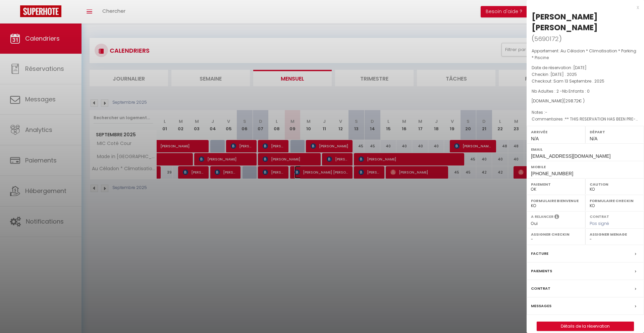 The height and width of the screenshot is (333, 644). What do you see at coordinates (614, 234) in the screenshot?
I see `label: Assigner Menage` at bounding box center [614, 234].